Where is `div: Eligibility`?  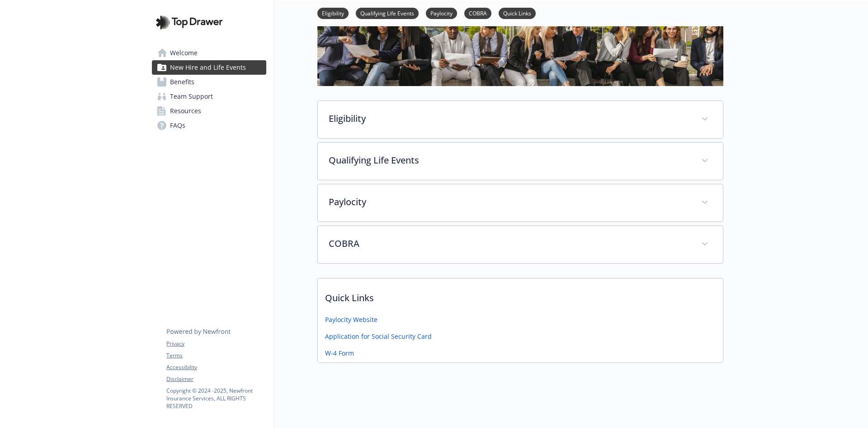 div: Eligibility is located at coordinates (520, 120).